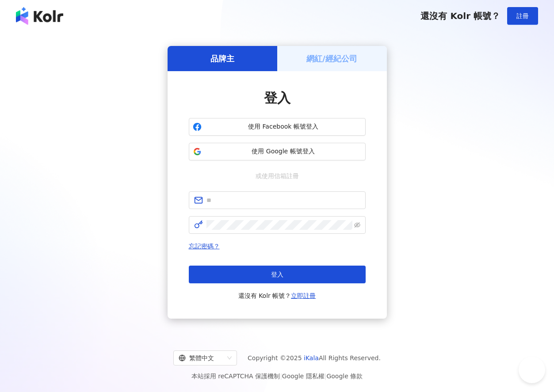  Describe the element at coordinates (357, 225) in the screenshot. I see `span: eye-invisible` at that location.